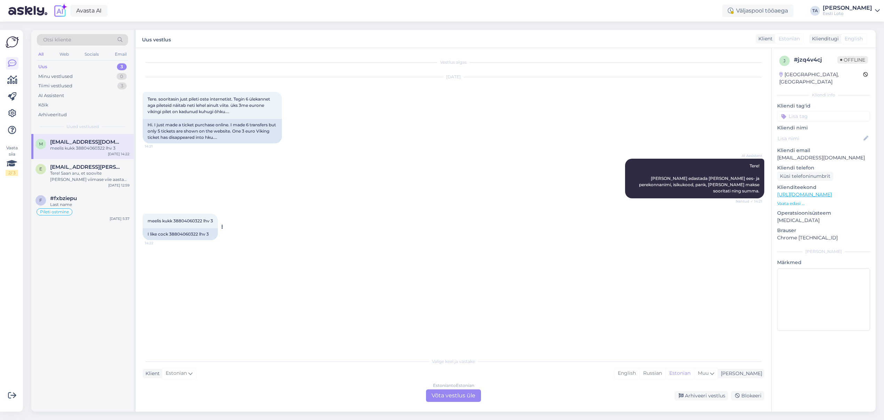  What do you see at coordinates (121, 77) in the screenshot?
I see `div: 0` at bounding box center [121, 77].